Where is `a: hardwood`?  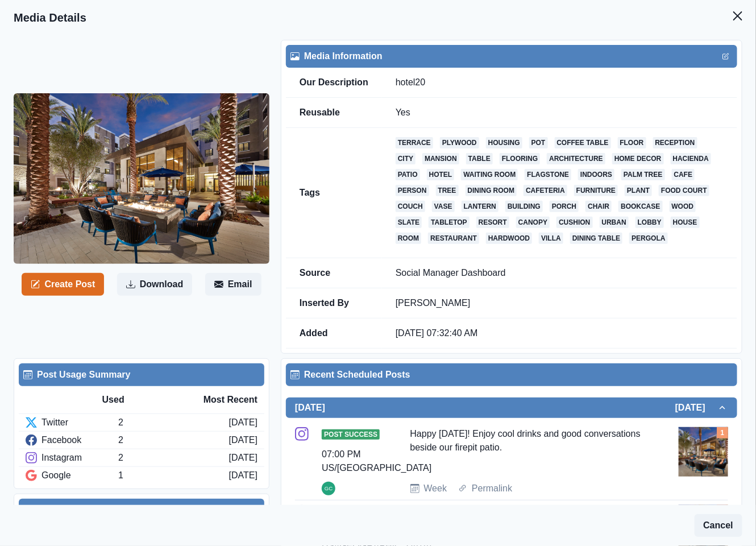 a: hardwood is located at coordinates (508, 238).